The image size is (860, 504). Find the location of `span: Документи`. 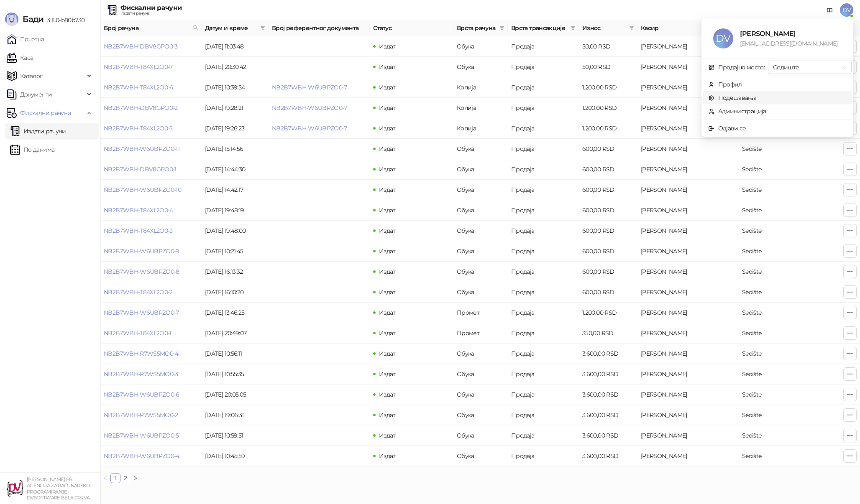

span: Документи is located at coordinates (36, 95).